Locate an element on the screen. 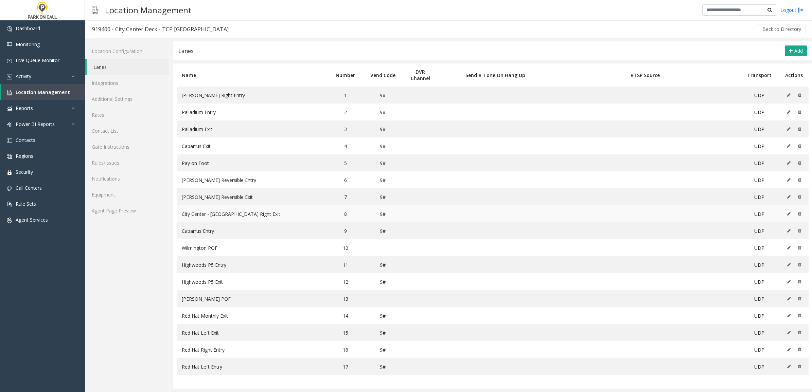 Image resolution: width=812 pixels, height=392 pixels. td: 17 is located at coordinates (345, 367).